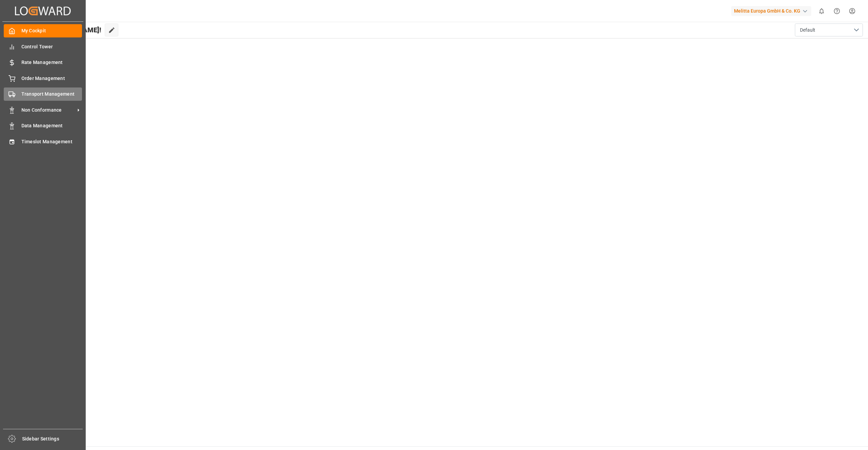  I want to click on span: Control Tower, so click(51, 47).